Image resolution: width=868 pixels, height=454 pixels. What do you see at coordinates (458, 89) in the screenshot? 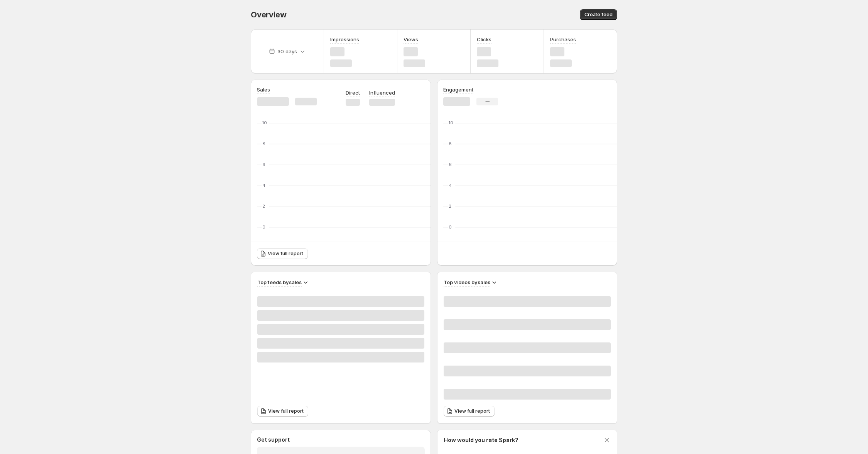
I see `h3: Engagement` at bounding box center [458, 89].